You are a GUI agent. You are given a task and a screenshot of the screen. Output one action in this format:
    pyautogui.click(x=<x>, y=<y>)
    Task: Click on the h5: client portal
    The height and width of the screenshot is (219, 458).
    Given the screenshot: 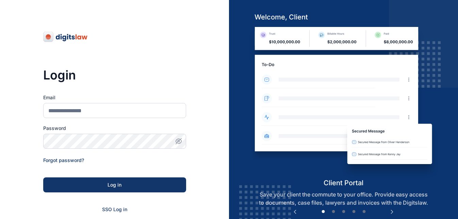 What is the action you would take?
    pyautogui.click(x=344, y=183)
    